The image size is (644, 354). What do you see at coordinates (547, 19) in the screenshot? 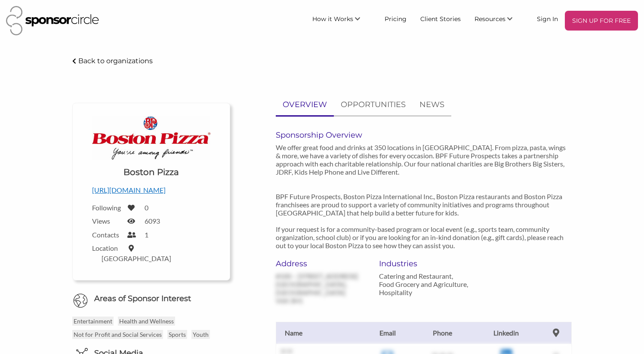
I see `a: Sign In` at bounding box center [547, 19].